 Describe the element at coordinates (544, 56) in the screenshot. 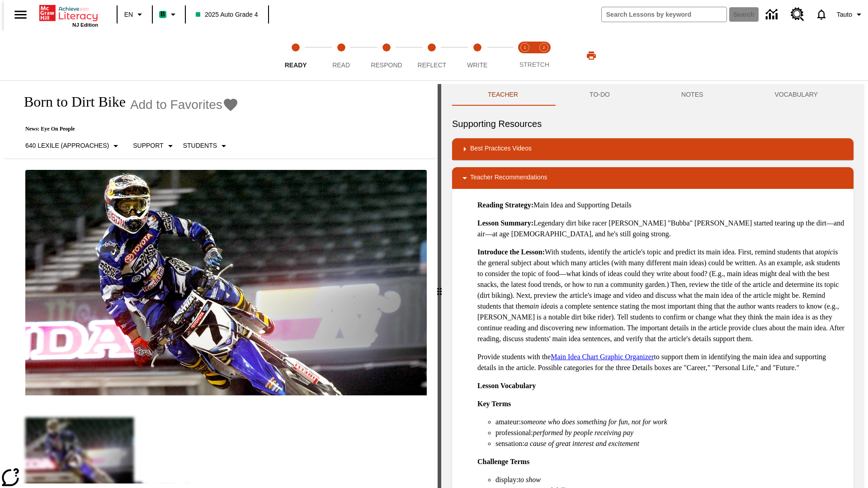

I see `button: Stretch Respond step 2 of 2` at that location.